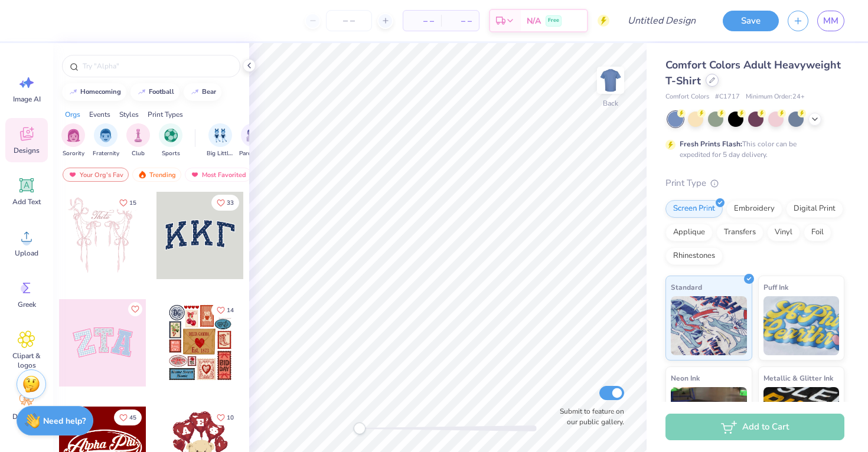 This screenshot has height=452, width=868. What do you see at coordinates (776, 286) in the screenshot?
I see `span: Puff Ink` at bounding box center [776, 286].